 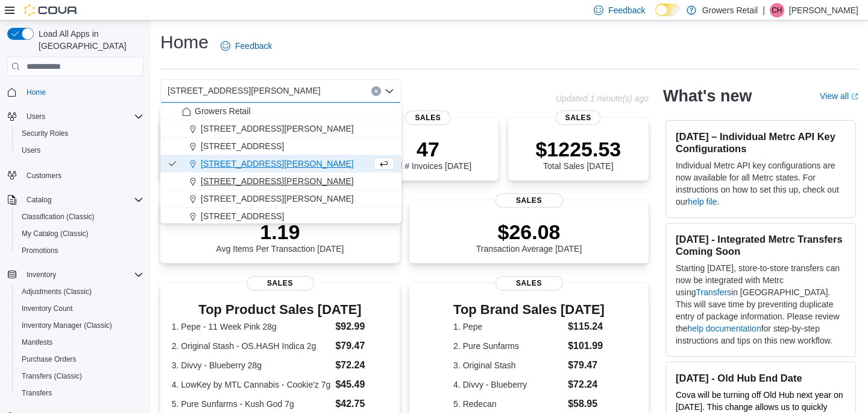 What do you see at coordinates (49, 359) in the screenshot?
I see `a: Purchase Orders` at bounding box center [49, 359].